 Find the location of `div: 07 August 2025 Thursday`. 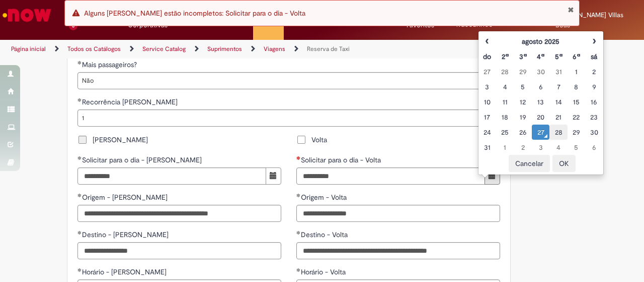

div: 07 August 2025 Thursday is located at coordinates (558, 87).